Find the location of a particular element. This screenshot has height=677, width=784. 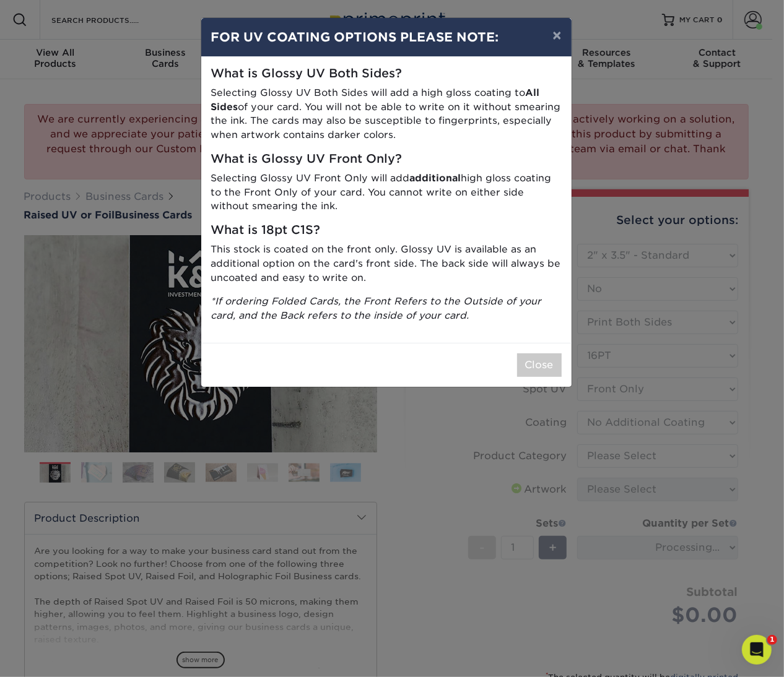

i: *If ordering Folded Cards, the Front Refers to the Outside of your card, and the Back refers to t... is located at coordinates (376, 308).